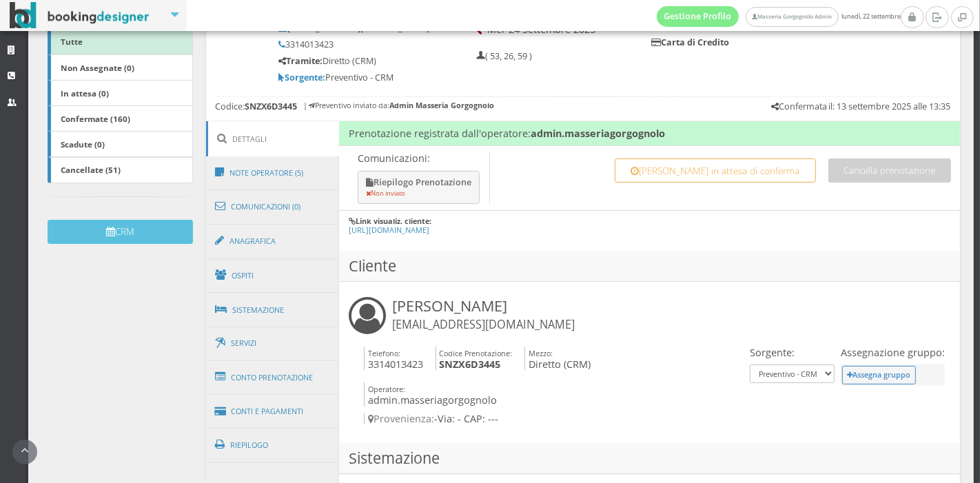 The height and width of the screenshot is (483, 980). What do you see at coordinates (120, 119) in the screenshot?
I see `a: Confermate (160)` at bounding box center [120, 119].